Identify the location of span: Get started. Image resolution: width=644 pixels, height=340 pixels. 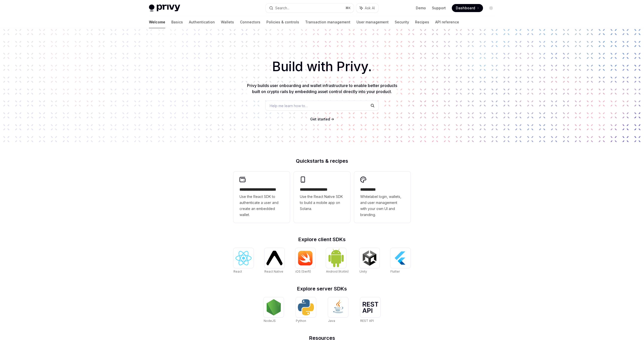
(320, 119).